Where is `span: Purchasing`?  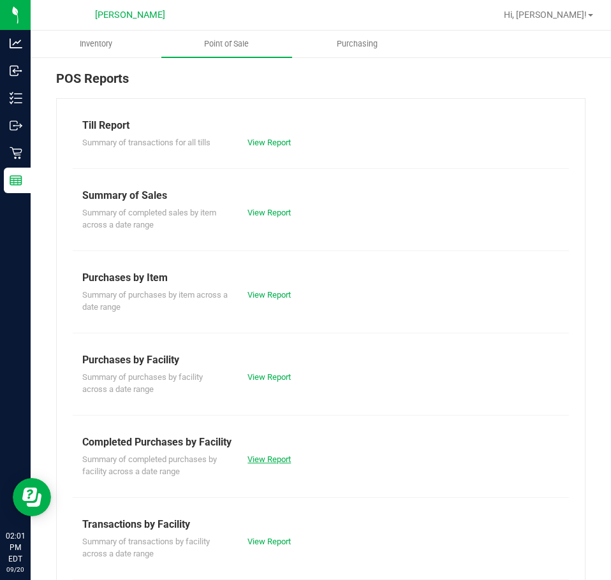
span: Purchasing is located at coordinates (357, 44).